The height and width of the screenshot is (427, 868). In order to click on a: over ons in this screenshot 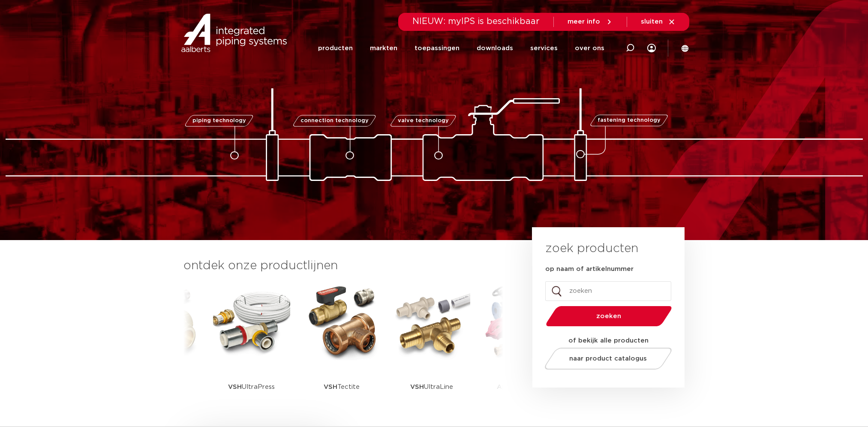, I will do `click(589, 48)`.